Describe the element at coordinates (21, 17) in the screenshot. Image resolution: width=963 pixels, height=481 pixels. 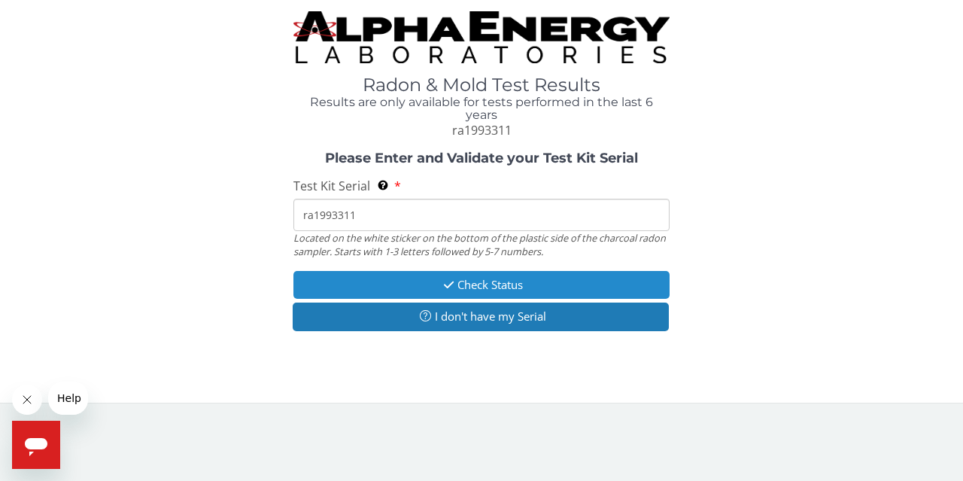
I see `span: Help` at that location.